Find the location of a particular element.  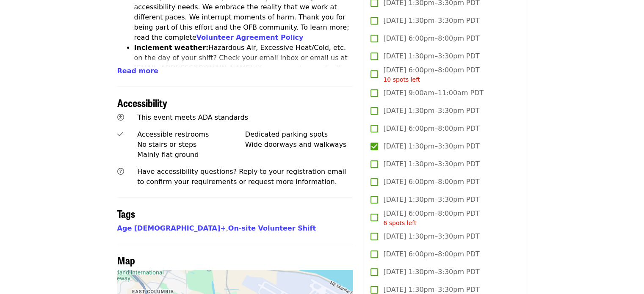

div: No stairs or steps is located at coordinates (191, 144).